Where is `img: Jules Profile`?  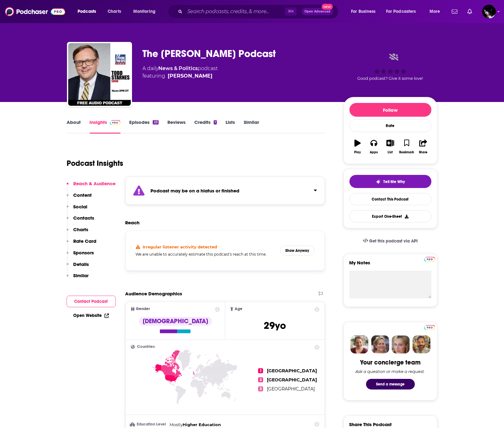
img: Jules Profile is located at coordinates (401, 344).